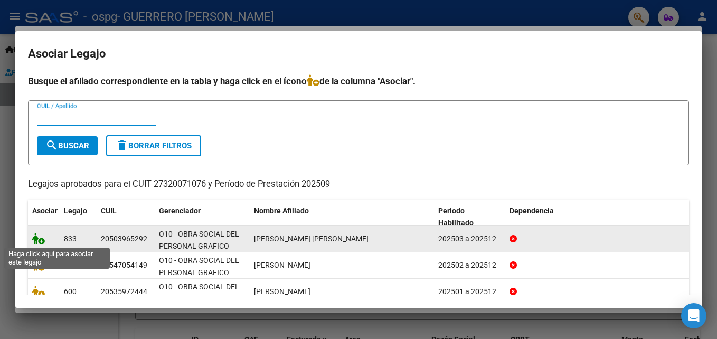 The width and height of the screenshot is (717, 339). What do you see at coordinates (70, 291) in the screenshot?
I see `span: 600` at bounding box center [70, 291].